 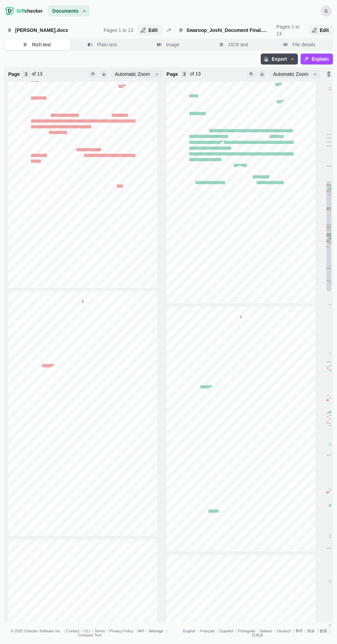 I want to click on a: Diffchecker, so click(x=24, y=11).